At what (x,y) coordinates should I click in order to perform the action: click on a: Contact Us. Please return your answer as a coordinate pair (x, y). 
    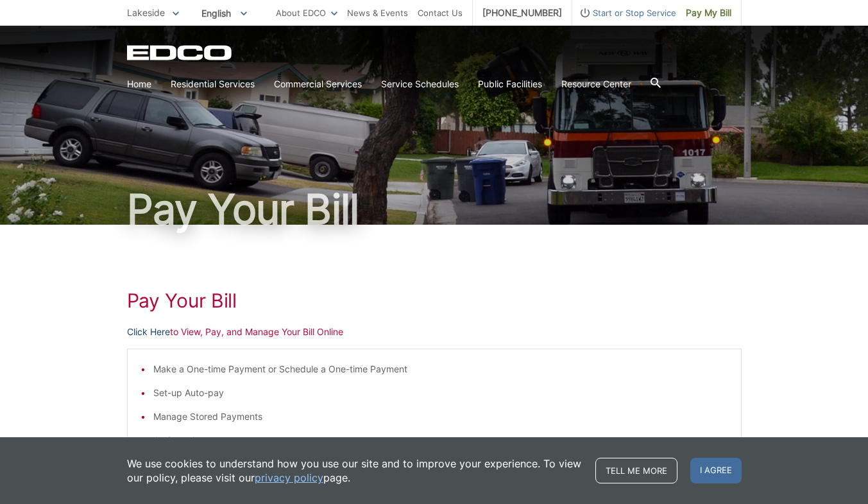
    Looking at the image, I should click on (440, 13).